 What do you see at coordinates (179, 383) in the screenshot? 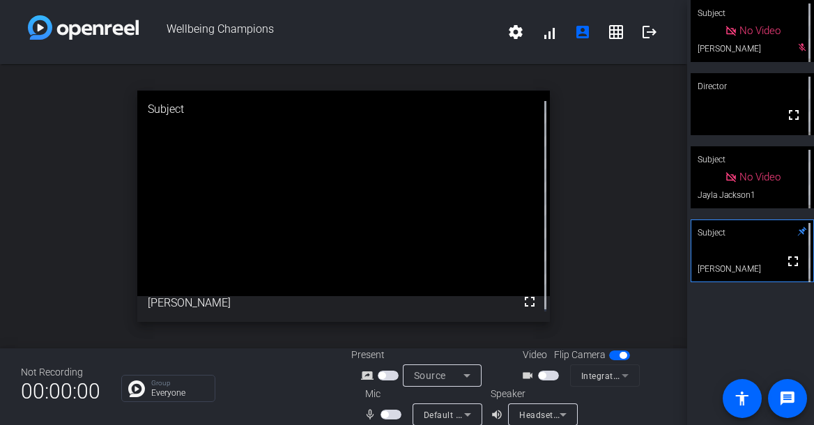
I see `p: Group` at bounding box center [179, 383].